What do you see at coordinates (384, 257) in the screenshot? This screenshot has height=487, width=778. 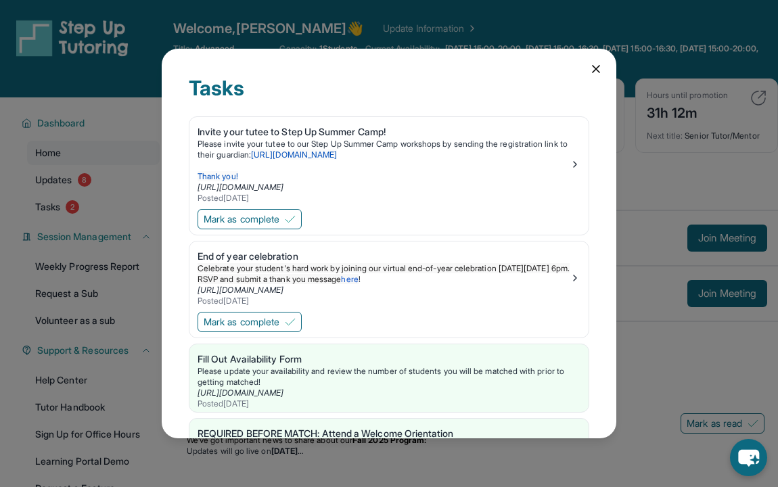 I see `div: End of year celebration` at bounding box center [384, 257].